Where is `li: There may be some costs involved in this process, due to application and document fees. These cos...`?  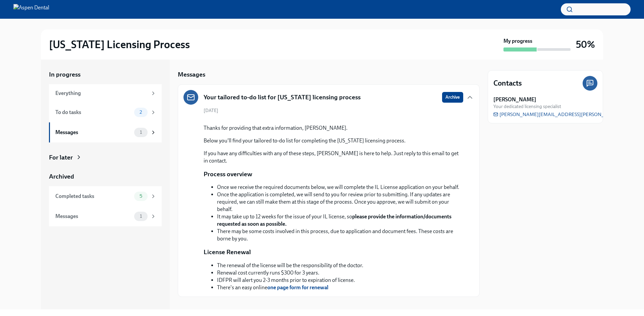 li: There may be some costs involved in this process, due to application and document fees. These cos... is located at coordinates (340, 236).